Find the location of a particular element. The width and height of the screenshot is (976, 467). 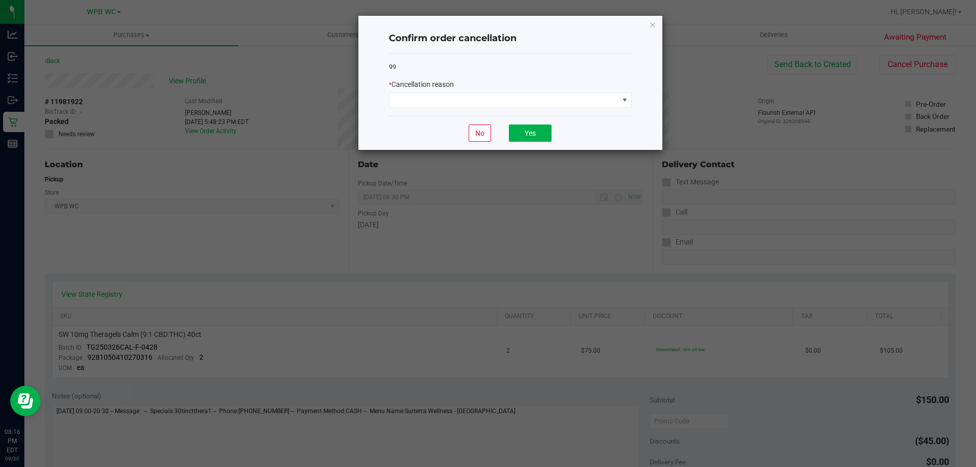

h4: Confirm order cancellation is located at coordinates (510, 39).